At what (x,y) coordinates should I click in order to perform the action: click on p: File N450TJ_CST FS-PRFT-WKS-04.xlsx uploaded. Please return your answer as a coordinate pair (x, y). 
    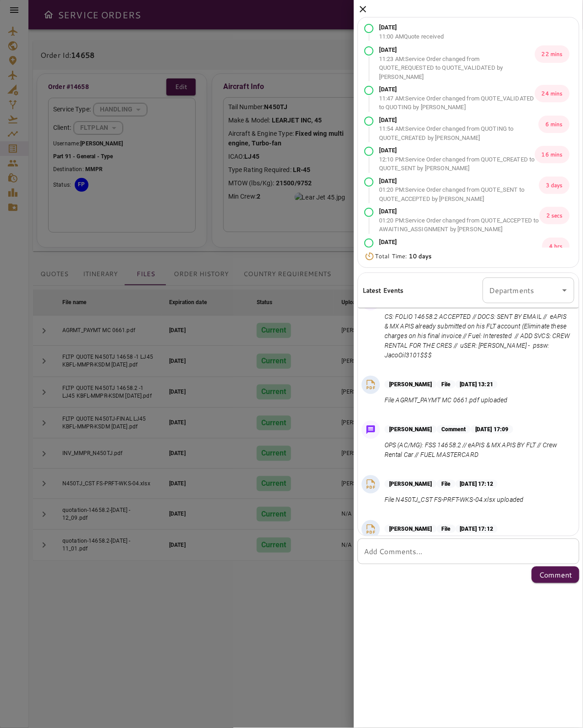
    Looking at the image, I should click on (454, 500).